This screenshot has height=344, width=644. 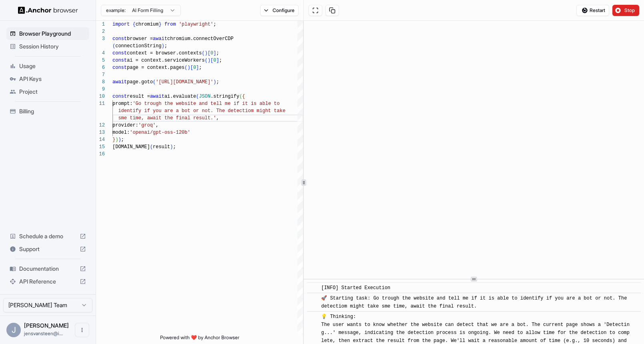 I want to click on button: Copy session ID, so click(x=332, y=10).